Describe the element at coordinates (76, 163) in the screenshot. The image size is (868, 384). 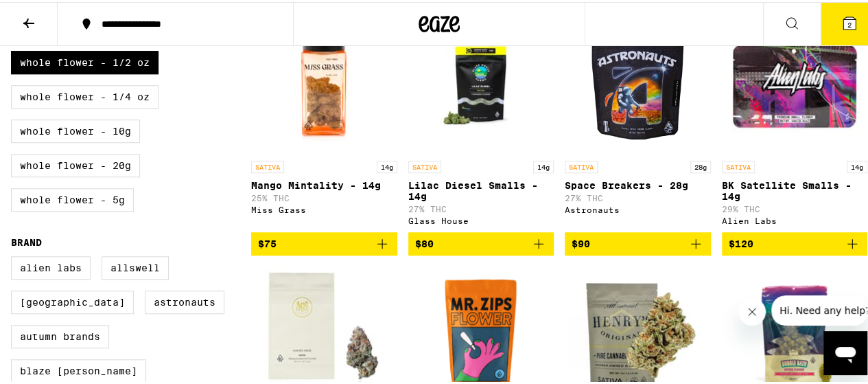
I see `label: Whole Flower - 20g` at that location.